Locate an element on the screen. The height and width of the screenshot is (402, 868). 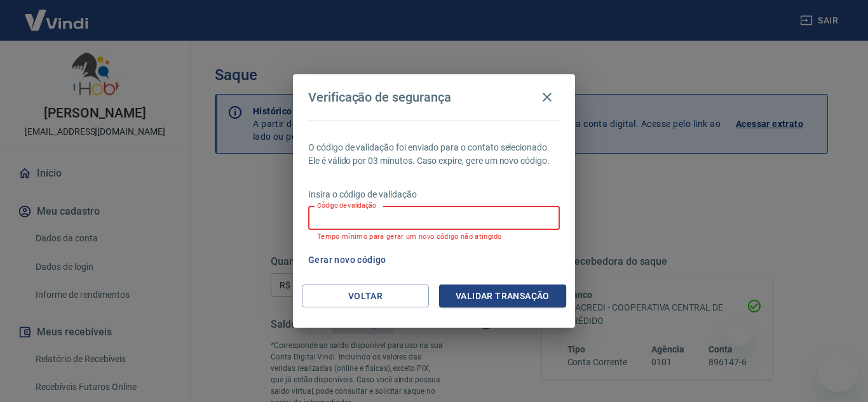
h4: Verificação de segurança is located at coordinates (380, 97).